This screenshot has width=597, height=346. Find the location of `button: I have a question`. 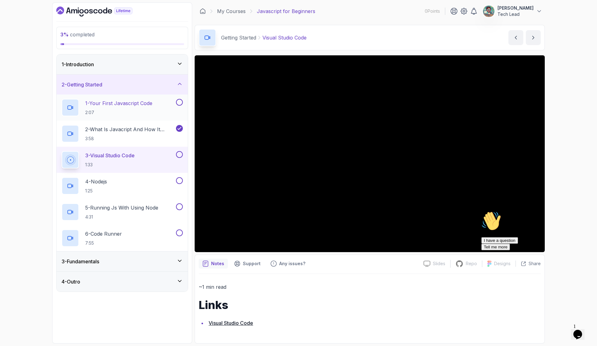

button: I have a question is located at coordinates (21, 32).